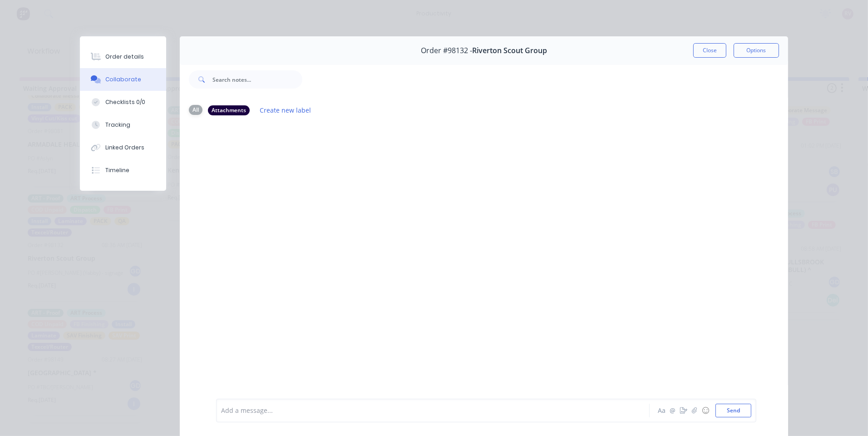 This screenshot has height=436, width=868. I want to click on button: Send, so click(733, 410).